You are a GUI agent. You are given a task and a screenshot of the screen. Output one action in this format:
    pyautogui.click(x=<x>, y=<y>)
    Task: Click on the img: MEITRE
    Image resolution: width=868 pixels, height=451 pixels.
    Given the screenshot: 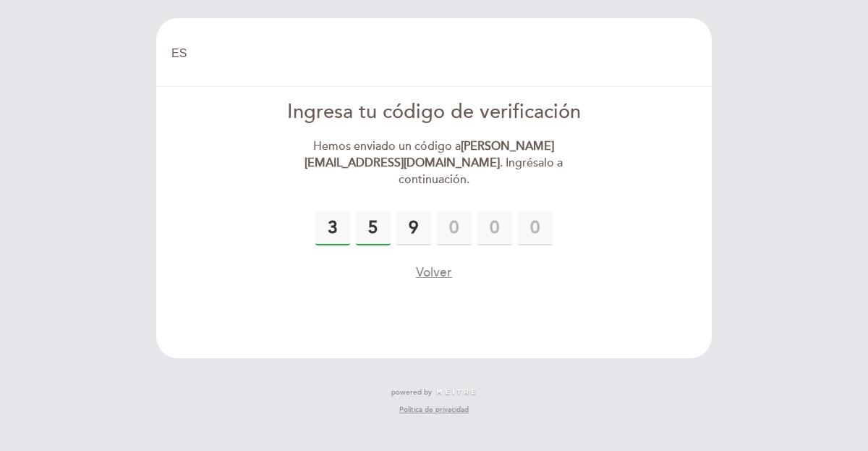 What is the action you would take?
    pyautogui.click(x=456, y=392)
    